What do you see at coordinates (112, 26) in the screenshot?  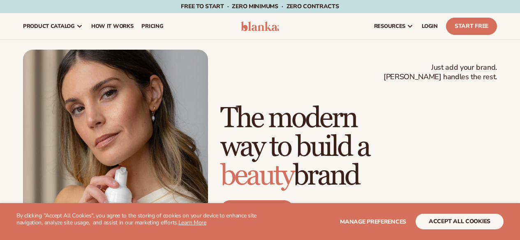 I see `a: How It Works` at bounding box center [112, 26].